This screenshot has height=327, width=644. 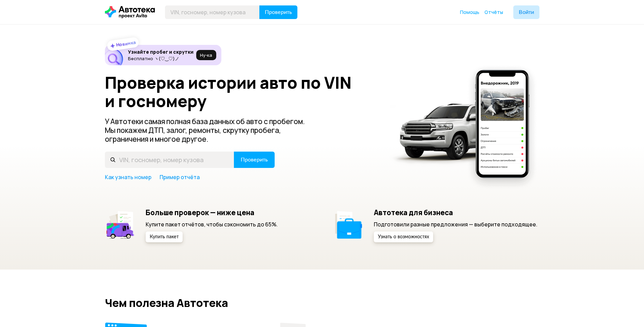 What do you see at coordinates (128, 177) in the screenshot?
I see `a: Как узнать номер` at bounding box center [128, 177].